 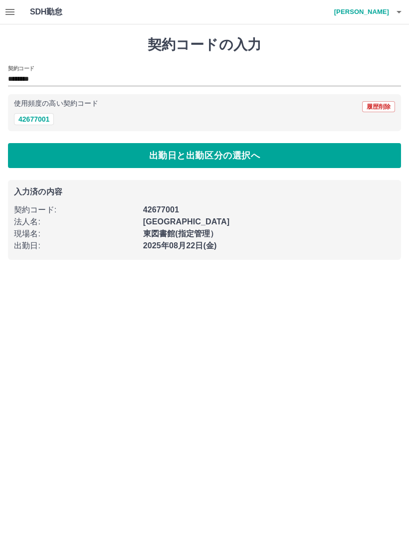 What do you see at coordinates (34, 119) in the screenshot?
I see `button: 42677001` at bounding box center [34, 119].